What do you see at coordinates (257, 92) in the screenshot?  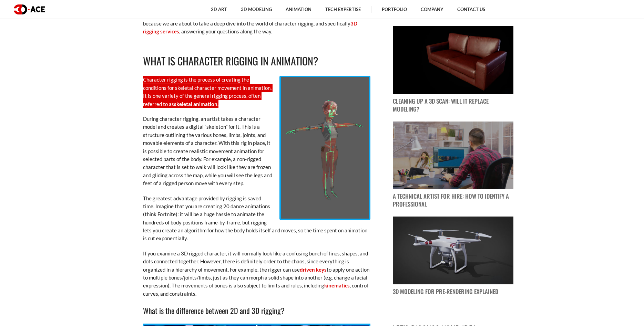 I see `p: Character rigging is the process of creating the conditions for skeletal character movement in an...` at bounding box center [257, 92].